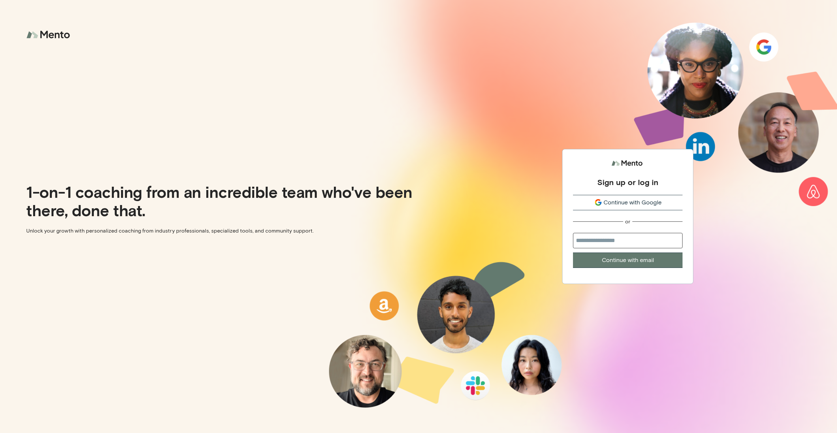 The width and height of the screenshot is (837, 433). What do you see at coordinates (49, 35) in the screenshot?
I see `img: logo` at bounding box center [49, 35].